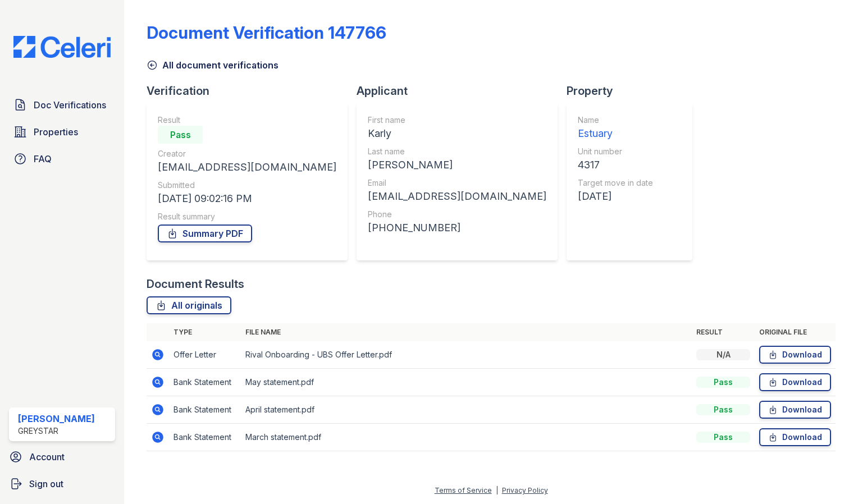 The image size is (858, 504). What do you see at coordinates (47, 456) in the screenshot?
I see `span: Account` at bounding box center [47, 456].